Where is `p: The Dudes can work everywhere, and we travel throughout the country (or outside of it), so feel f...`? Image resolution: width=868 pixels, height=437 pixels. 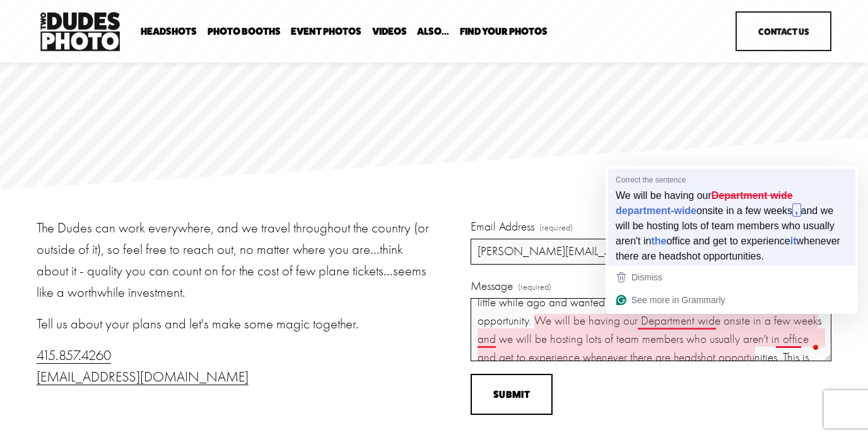 p: The Dudes can work everywhere, and we travel throughout the country (or outside of it), so feel f... is located at coordinates (234, 261).